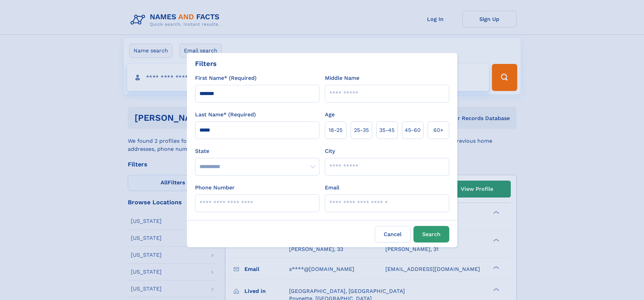 This screenshot has height=300, width=644. What do you see at coordinates (226, 78) in the screenshot?
I see `label: First Name* (Required)` at bounding box center [226, 78].